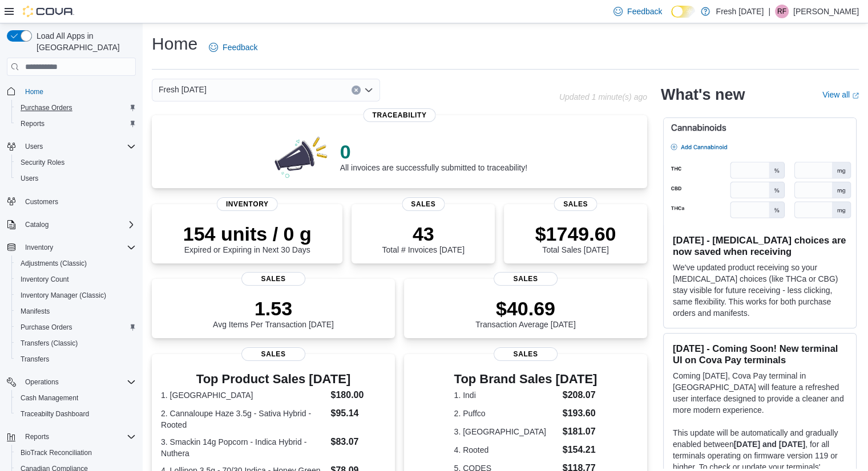 This screenshot has width=868, height=471. What do you see at coordinates (358, 395) in the screenshot?
I see `dd: $180.00` at bounding box center [358, 395].